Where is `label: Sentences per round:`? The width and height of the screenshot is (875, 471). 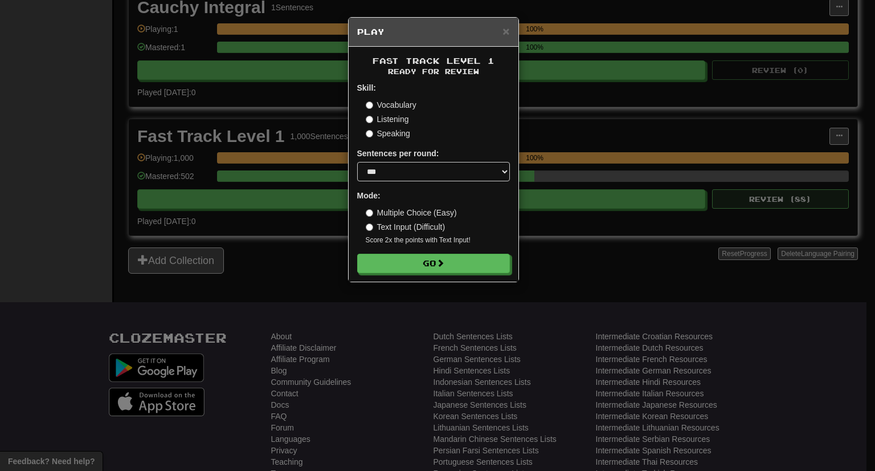
label: Sentences per round: is located at coordinates (398, 153).